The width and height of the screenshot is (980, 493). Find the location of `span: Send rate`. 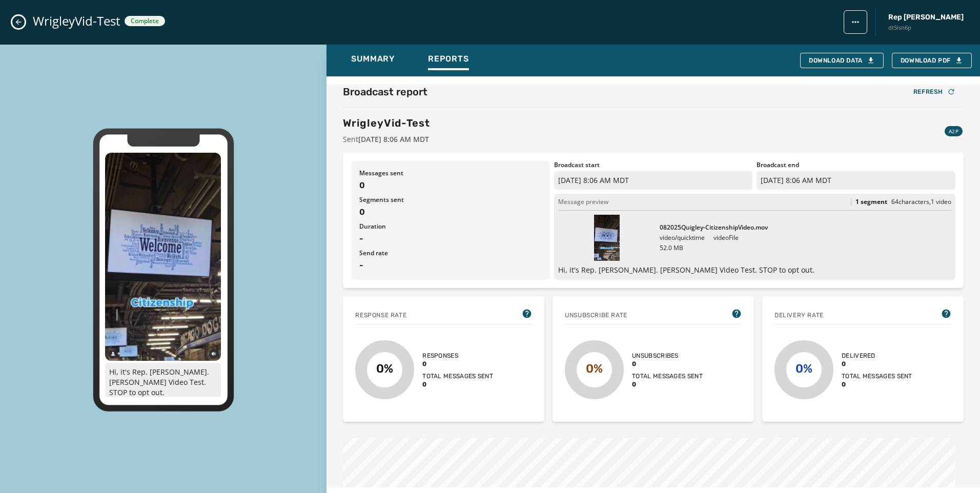

span: Send rate is located at coordinates (451, 253).